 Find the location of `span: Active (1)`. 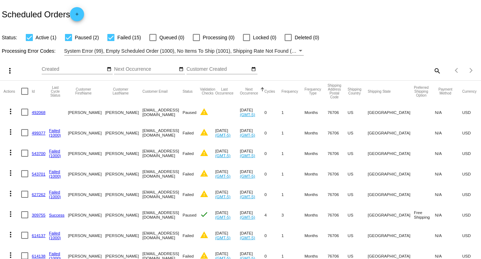

span: Active (1) is located at coordinates (46, 37).